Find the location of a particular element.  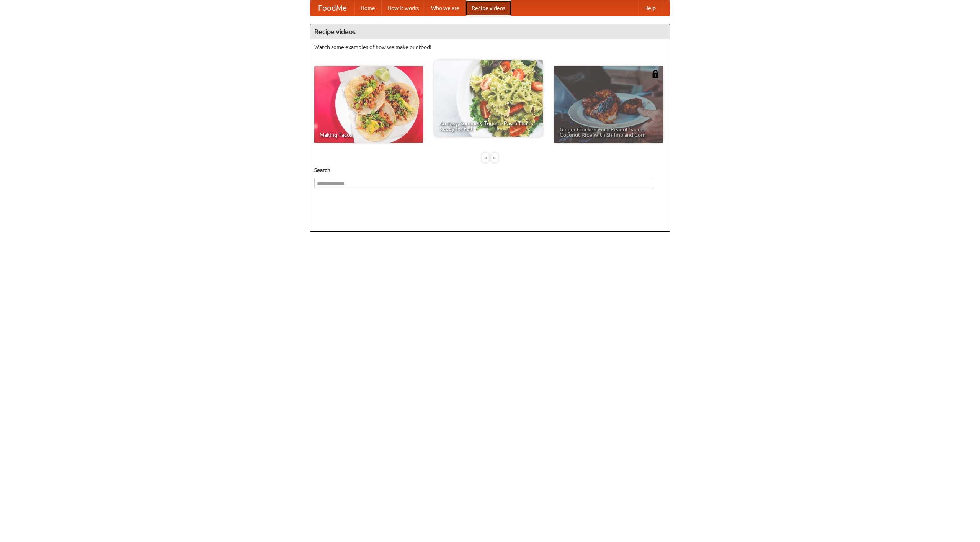

a: Recipe videos is located at coordinates (488, 8).